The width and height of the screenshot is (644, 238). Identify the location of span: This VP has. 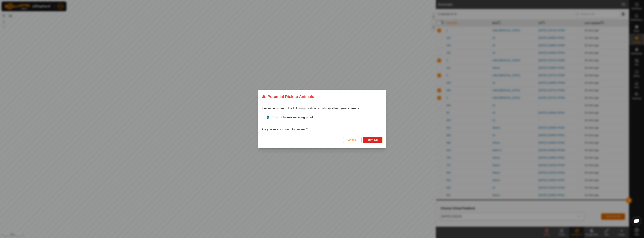
(293, 117).